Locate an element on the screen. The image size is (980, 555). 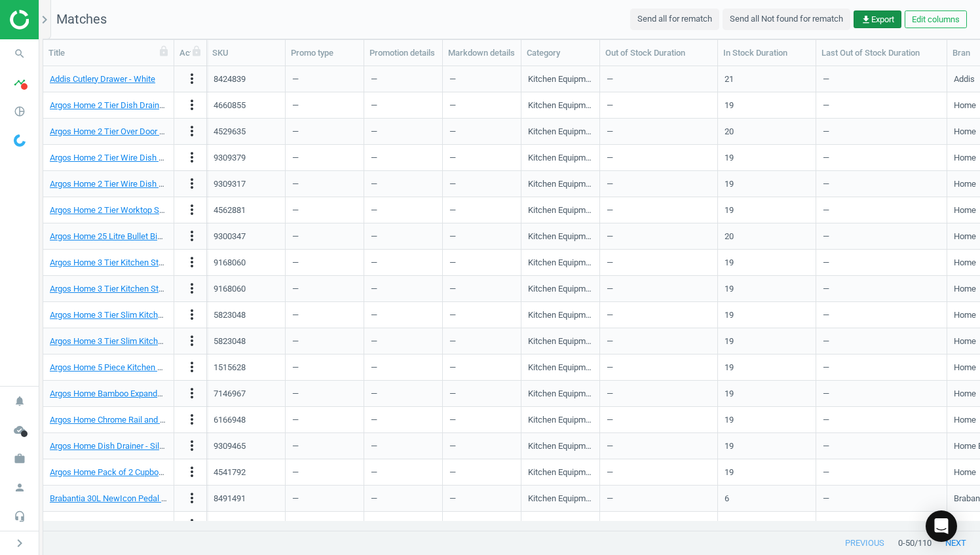
button: previous is located at coordinates (865, 543).